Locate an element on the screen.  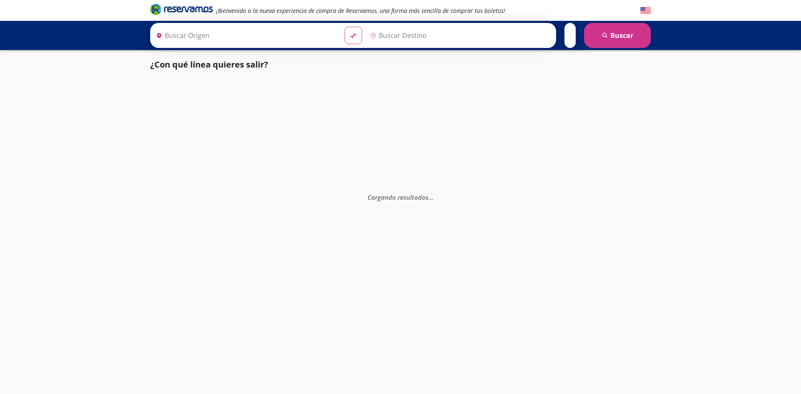
em: Cargando resultados is located at coordinates (400, 197).